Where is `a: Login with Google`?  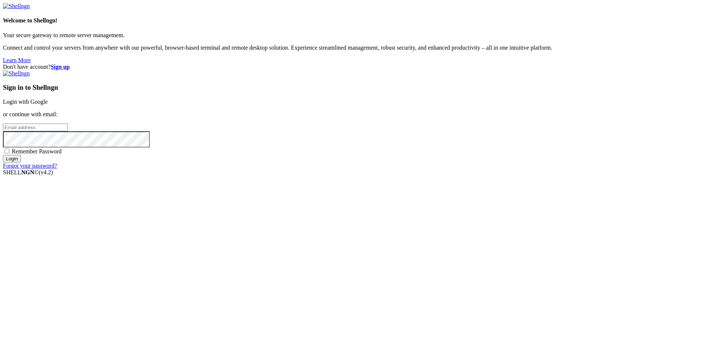 a: Login with Google is located at coordinates (25, 101).